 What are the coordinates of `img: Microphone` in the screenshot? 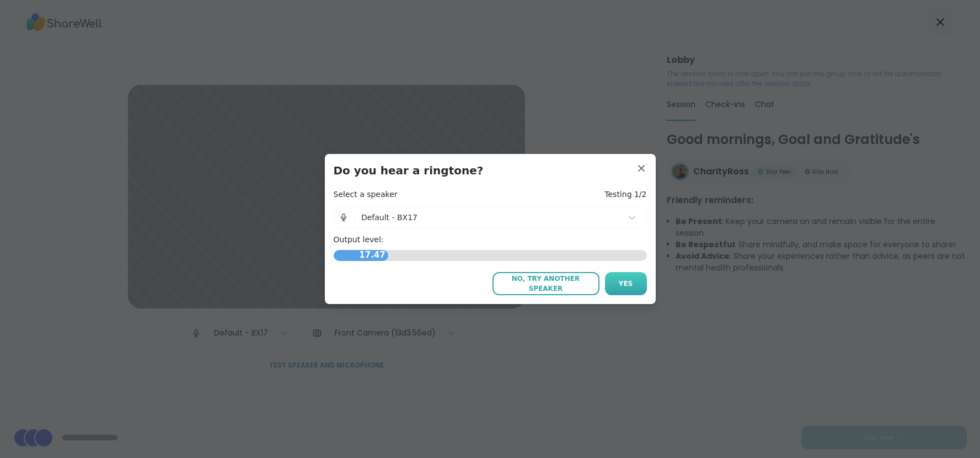 It's located at (343, 217).